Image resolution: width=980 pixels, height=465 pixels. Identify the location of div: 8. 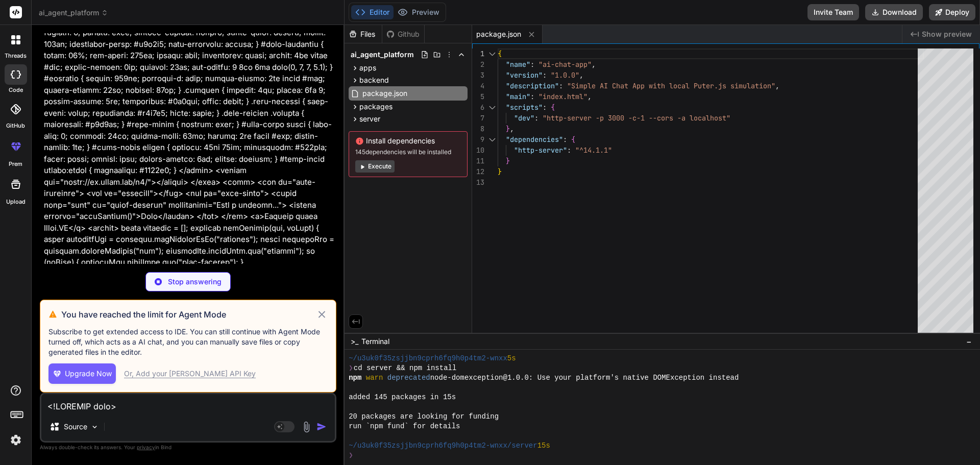
(478, 129).